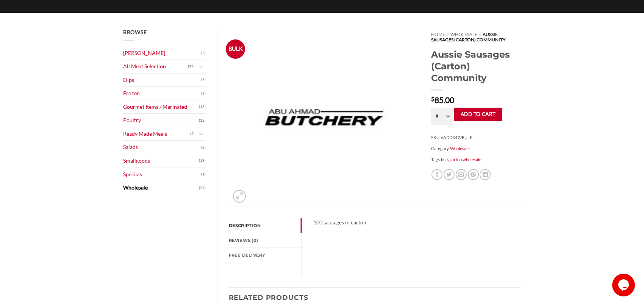  Describe the element at coordinates (156, 66) in the screenshot. I see `a: All Meat Selection` at that location.